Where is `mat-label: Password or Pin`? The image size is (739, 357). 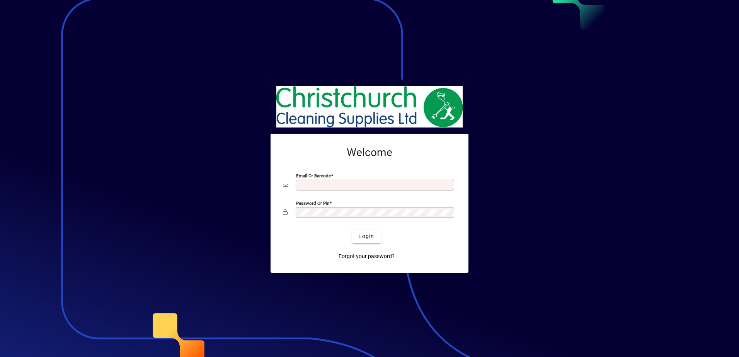
mat-label: Password or Pin is located at coordinates (313, 203).